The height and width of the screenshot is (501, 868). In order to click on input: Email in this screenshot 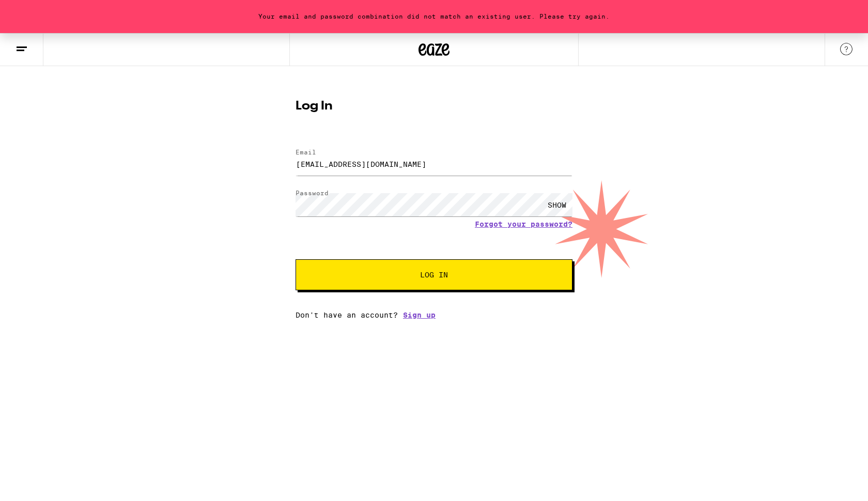, I will do `click(434, 164)`.